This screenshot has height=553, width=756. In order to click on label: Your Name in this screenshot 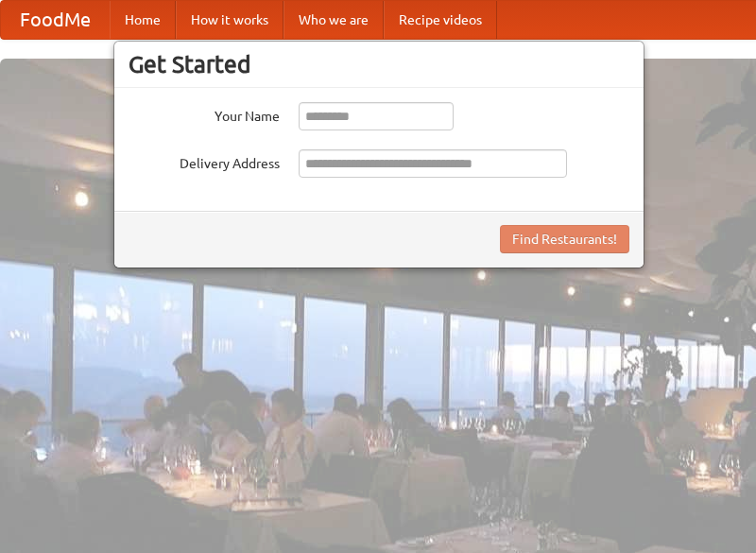, I will do `click(204, 114)`.